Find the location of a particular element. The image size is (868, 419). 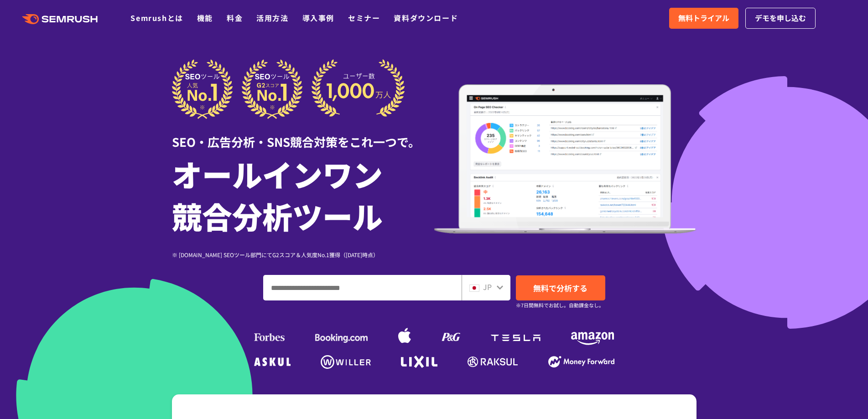

a: 無料トライアル is located at coordinates (704, 18).